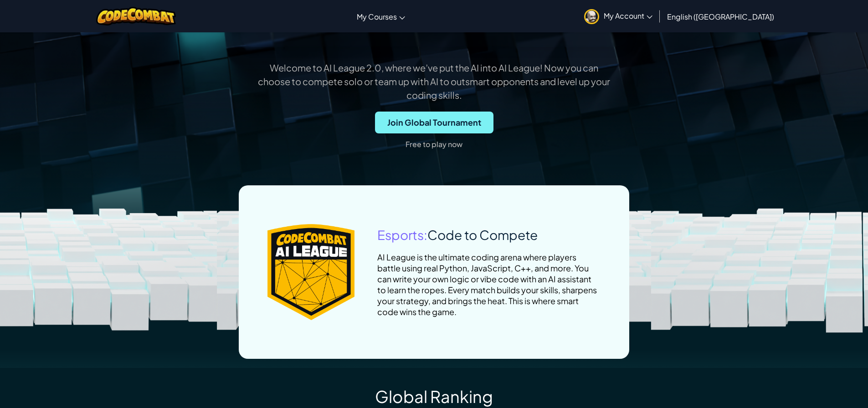  I want to click on a: My Account, so click(618, 16).